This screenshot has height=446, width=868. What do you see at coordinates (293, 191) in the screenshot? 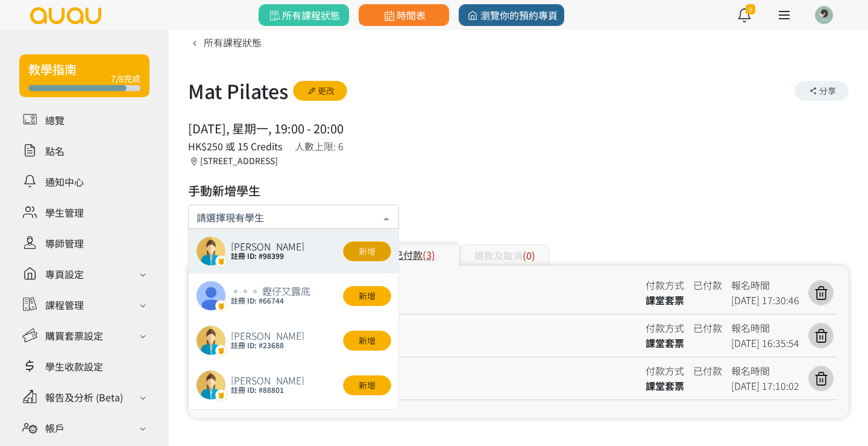
I see `h3: 手動新增學生` at bounding box center [293, 191].